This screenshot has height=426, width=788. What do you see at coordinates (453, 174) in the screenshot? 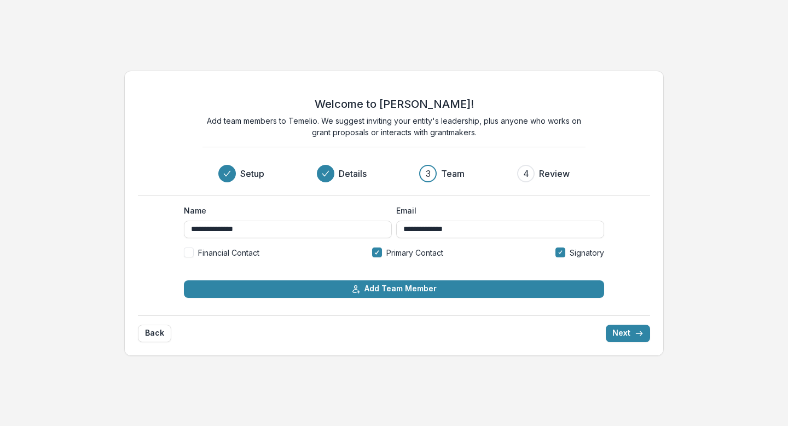
I see `h3: Team` at bounding box center [453, 174].